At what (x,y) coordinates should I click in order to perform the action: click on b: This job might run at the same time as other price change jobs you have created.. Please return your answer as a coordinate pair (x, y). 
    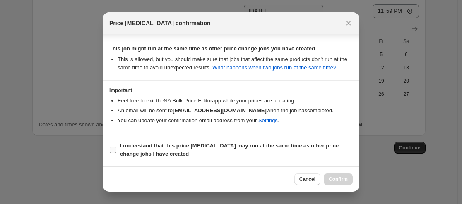
    Looking at the image, I should click on (213, 48).